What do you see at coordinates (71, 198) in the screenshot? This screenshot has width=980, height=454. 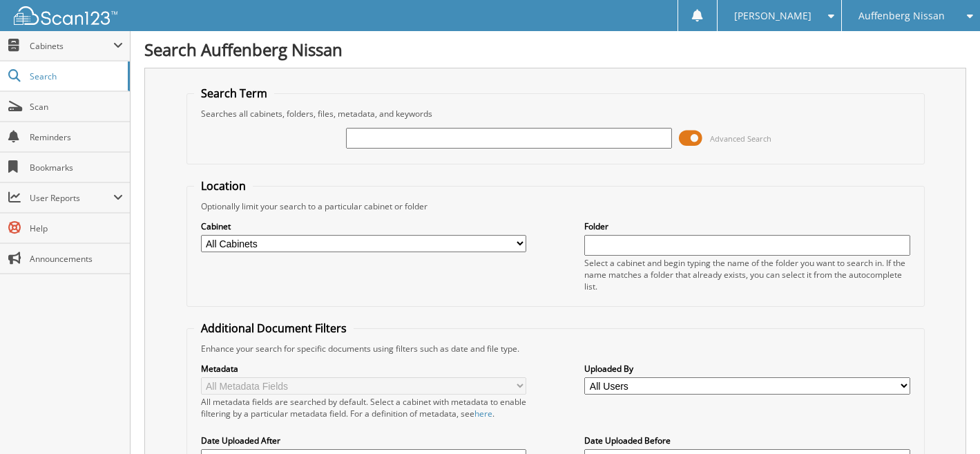 I see `span: User Reports` at bounding box center [71, 198].